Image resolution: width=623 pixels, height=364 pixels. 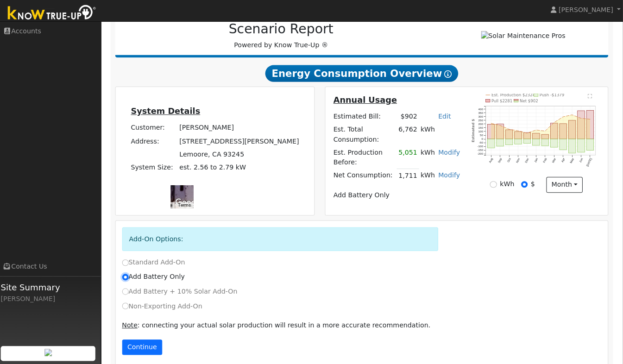 What do you see at coordinates (129, 306) in the screenshot?
I see `input: Non-Exporting Add-On` at bounding box center [129, 306].